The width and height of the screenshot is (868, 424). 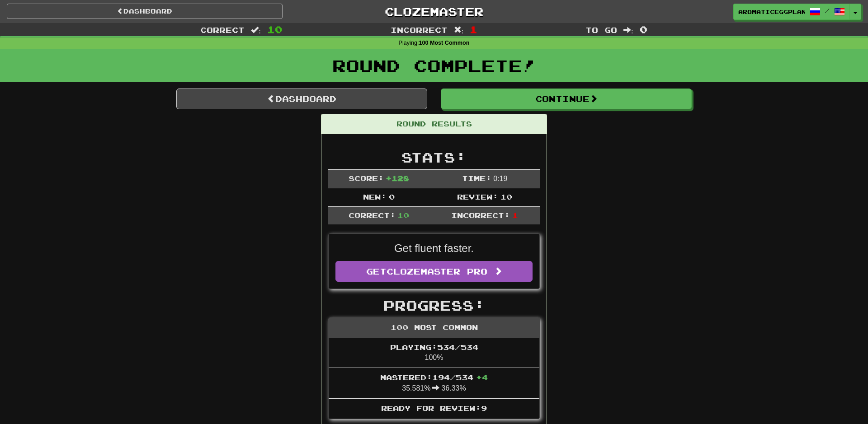 What do you see at coordinates (480, 215) in the screenshot?
I see `span: Incorrect:` at bounding box center [480, 215].